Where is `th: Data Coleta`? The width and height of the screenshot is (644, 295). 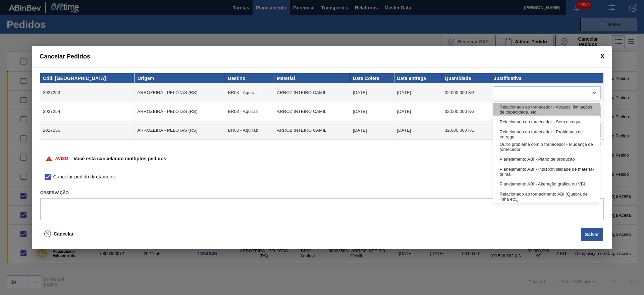
th: Data Coleta is located at coordinates (372, 78).